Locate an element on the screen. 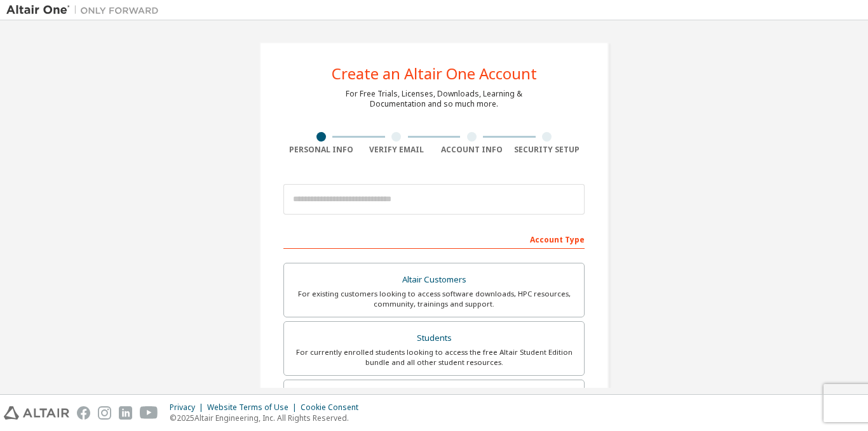  img: facebook.svg is located at coordinates (83, 412).